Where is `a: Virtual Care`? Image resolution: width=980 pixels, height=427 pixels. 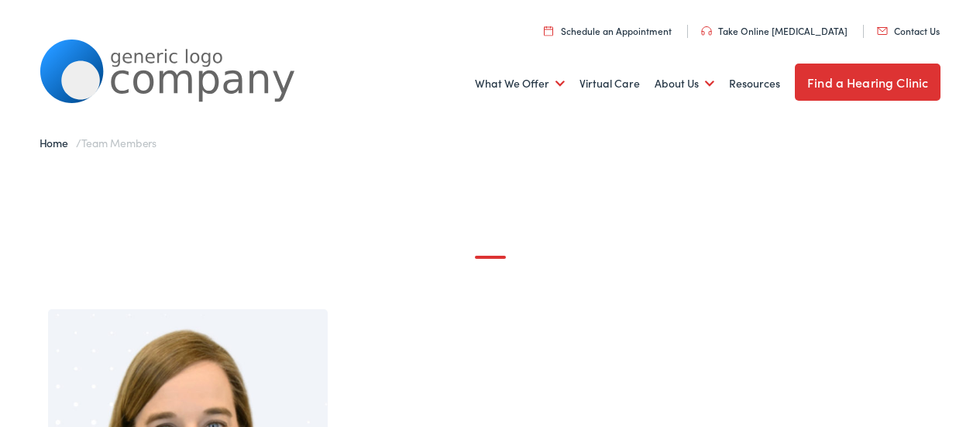
a: Virtual Care is located at coordinates (610, 83).